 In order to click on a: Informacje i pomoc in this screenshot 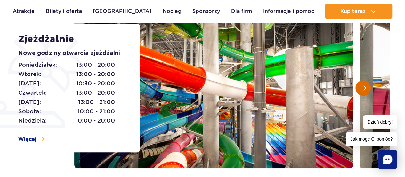, I will do `click(288, 11)`.